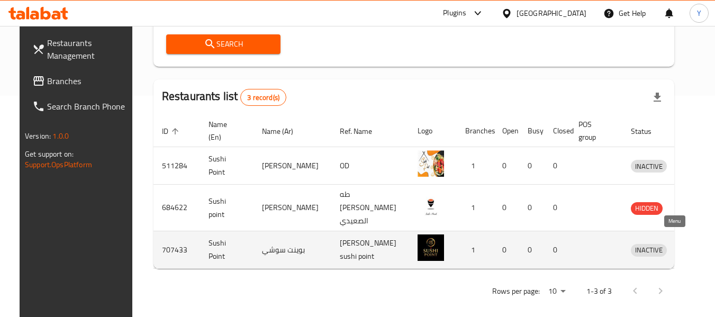 Image resolution: width=715 pixels, height=317 pixels. Describe the element at coordinates (648, 131) in the screenshot. I see `span: Status` at that location.